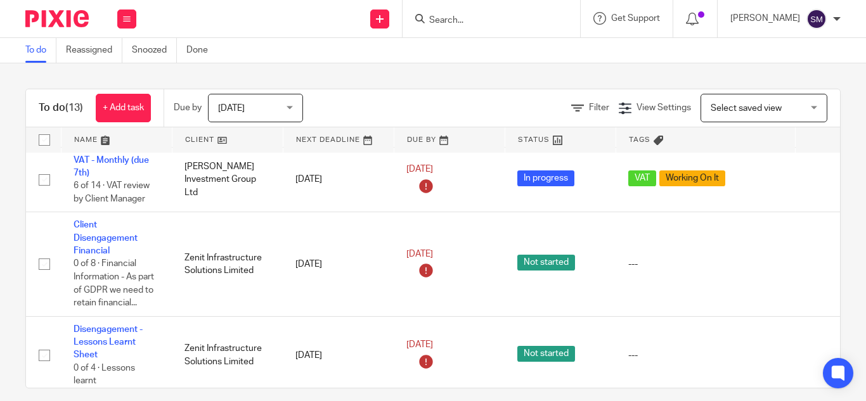  What do you see at coordinates (642, 178) in the screenshot?
I see `span: VAT` at bounding box center [642, 178].